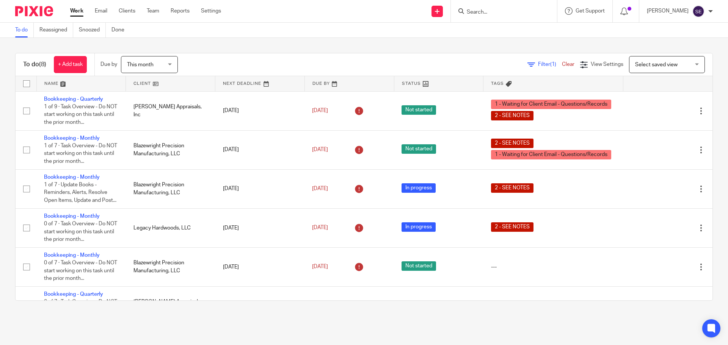  I want to click on a: + Add task, so click(70, 64).